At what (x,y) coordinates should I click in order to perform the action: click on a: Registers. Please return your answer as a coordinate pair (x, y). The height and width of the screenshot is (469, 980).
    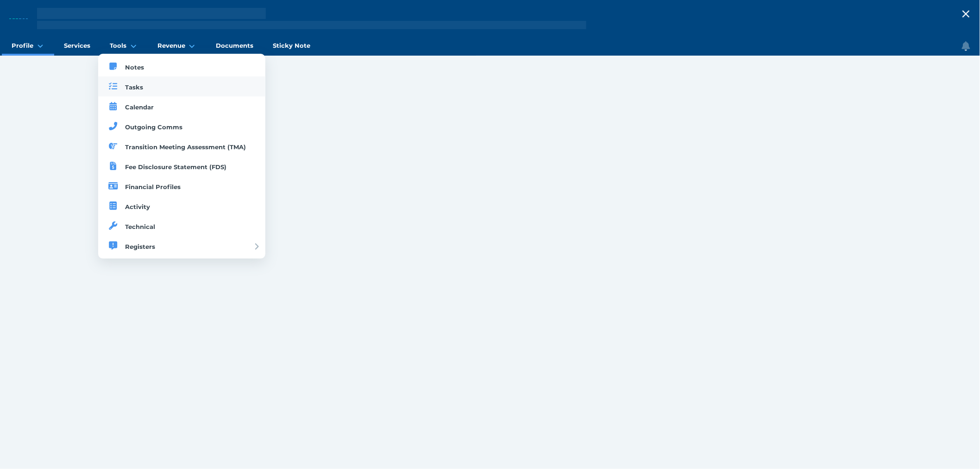
    Looking at the image, I should click on (182, 245).